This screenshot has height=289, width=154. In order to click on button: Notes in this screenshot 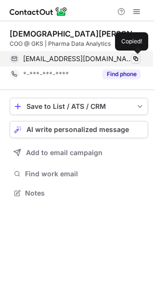, I will do `click(79, 193)`.